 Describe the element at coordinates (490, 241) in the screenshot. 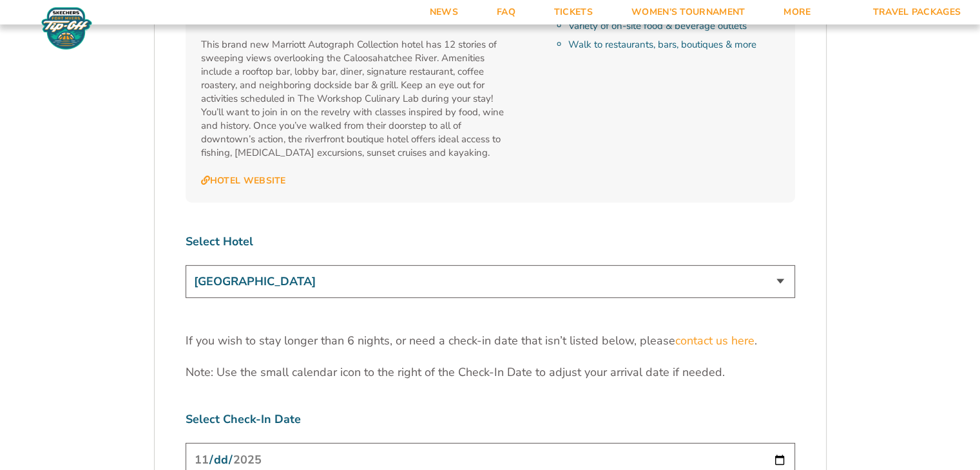

I see `label: Select Hotel` at that location.